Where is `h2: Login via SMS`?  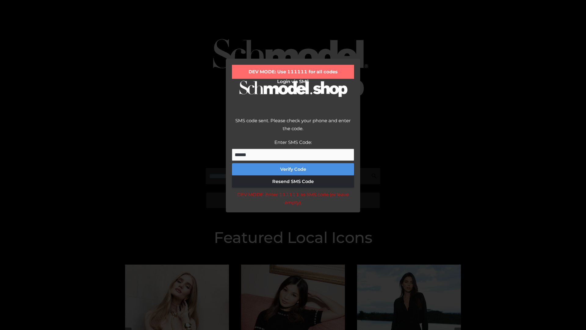 h2: Login via SMS is located at coordinates (293, 82).